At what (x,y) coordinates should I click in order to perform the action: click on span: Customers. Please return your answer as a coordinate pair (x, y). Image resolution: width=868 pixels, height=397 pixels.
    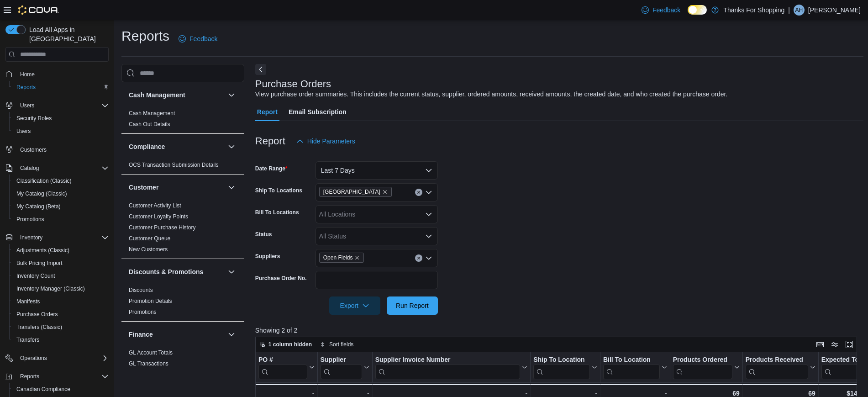
    Looking at the image, I should click on (33, 150).